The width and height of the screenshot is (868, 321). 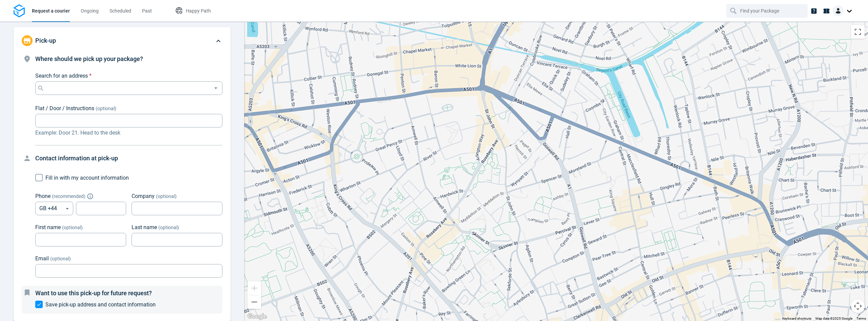 I want to click on span: Map data ©2025 Google, so click(x=834, y=318).